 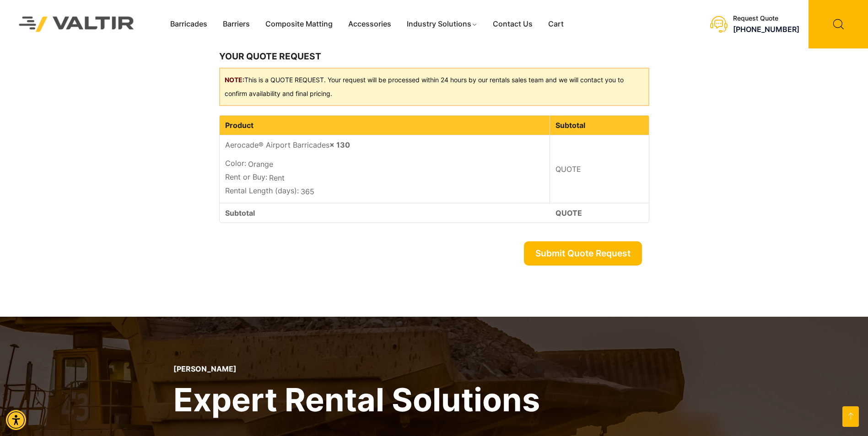 I want to click on strong: × 130, so click(x=339, y=145).